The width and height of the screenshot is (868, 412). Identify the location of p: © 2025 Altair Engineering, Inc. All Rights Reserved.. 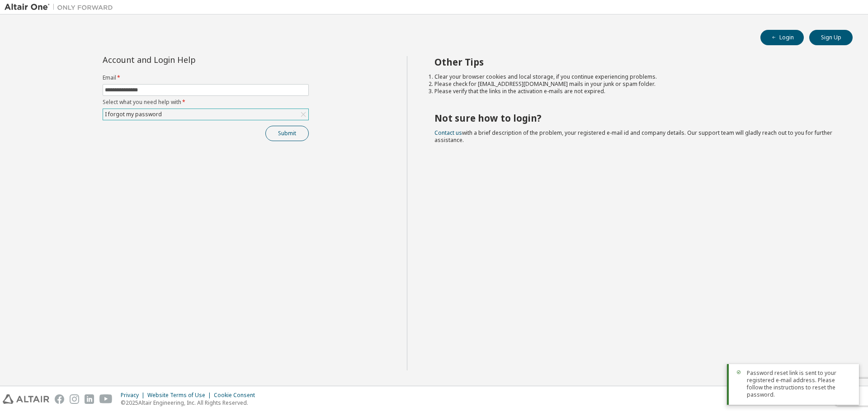
(190, 402).